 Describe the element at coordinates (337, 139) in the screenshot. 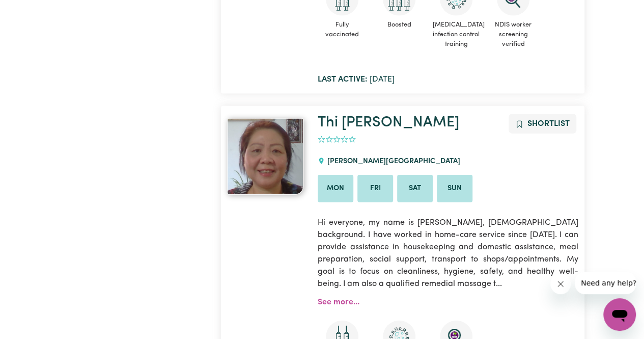

I see `div: add rating by typing an integer from 0 to 5 or pressing arrow keys` at that location.